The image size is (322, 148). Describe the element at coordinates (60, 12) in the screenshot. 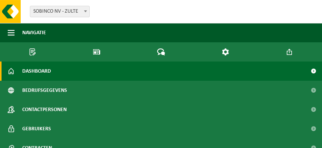

I see `span: SOBINCO NV - ZULTE` at that location.